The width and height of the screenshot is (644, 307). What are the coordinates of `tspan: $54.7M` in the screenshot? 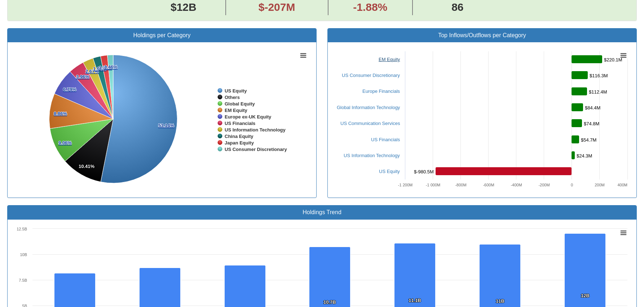 It's located at (588, 140).